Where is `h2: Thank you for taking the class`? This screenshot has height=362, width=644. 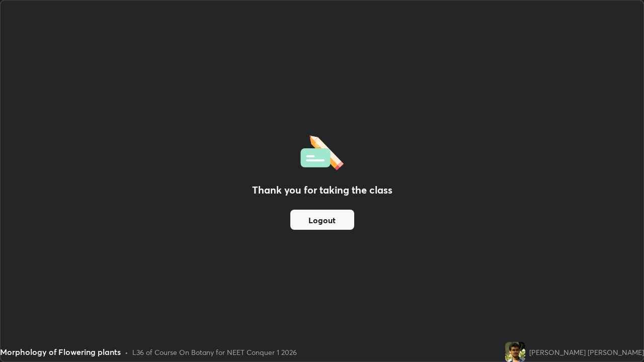
h2: Thank you for taking the class is located at coordinates (322, 190).